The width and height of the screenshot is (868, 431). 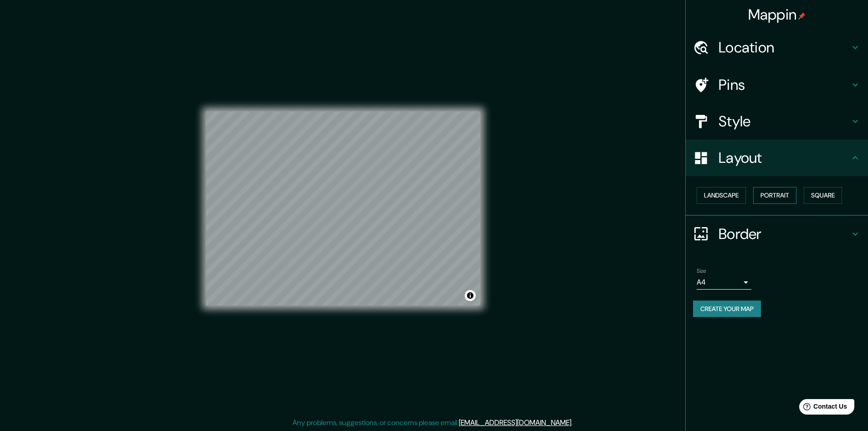 What do you see at coordinates (775, 195) in the screenshot?
I see `button: Portrait` at bounding box center [775, 195].